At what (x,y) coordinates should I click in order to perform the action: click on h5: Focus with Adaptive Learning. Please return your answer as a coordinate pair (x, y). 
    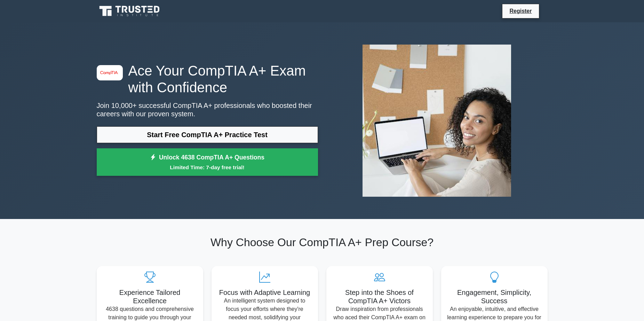
    Looking at the image, I should click on (265, 292).